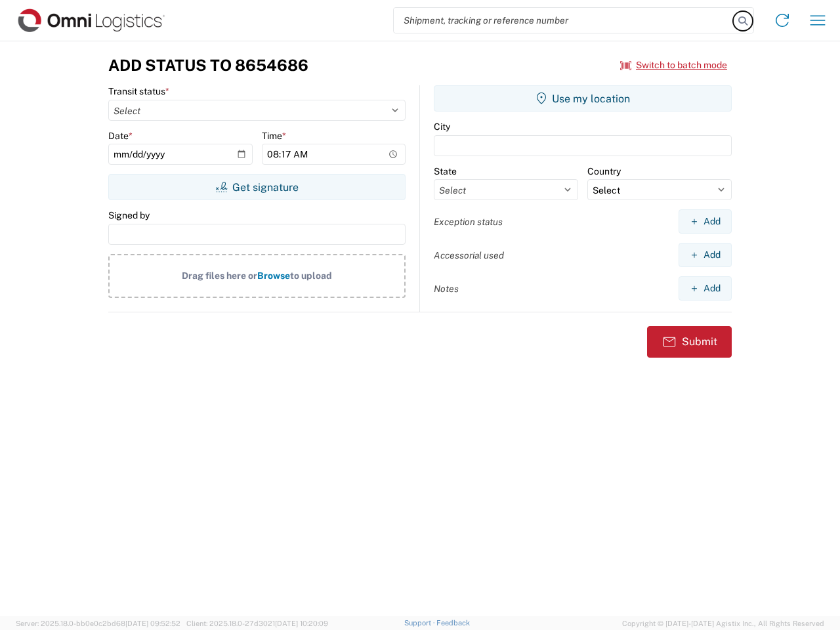 This screenshot has height=630, width=840. What do you see at coordinates (256, 187) in the screenshot?
I see `button: Get signature` at bounding box center [256, 187].